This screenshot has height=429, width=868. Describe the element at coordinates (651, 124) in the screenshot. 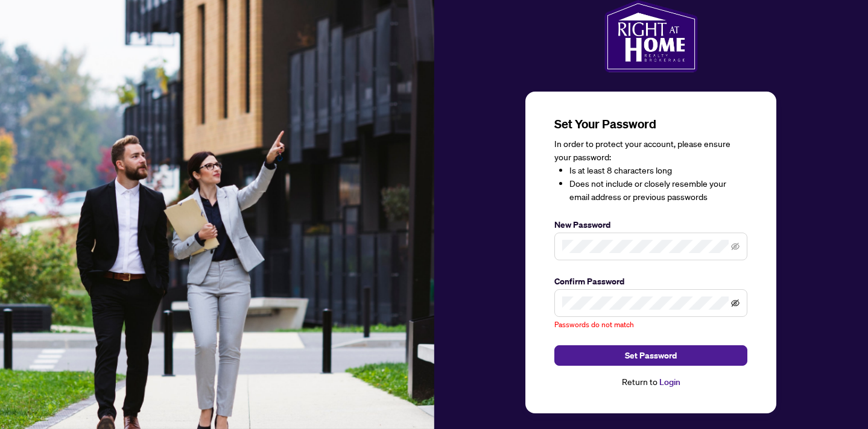

I see `h3: Set Your Password` at that location.